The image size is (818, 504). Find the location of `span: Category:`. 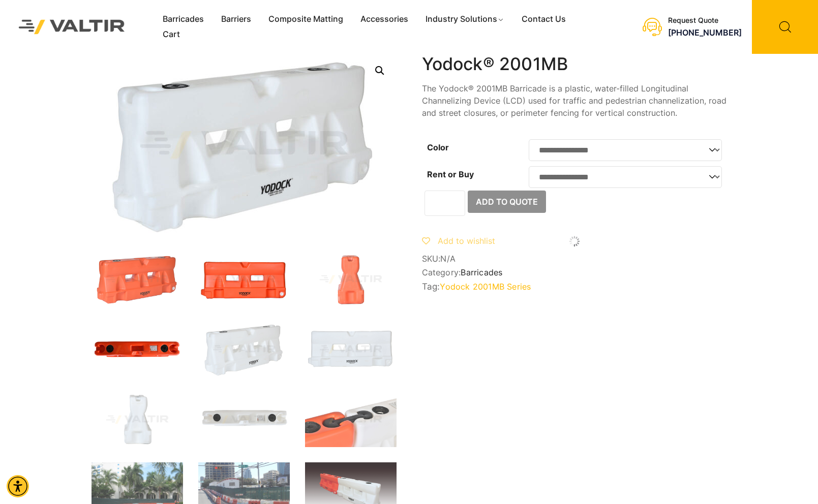

span: Category: is located at coordinates (574, 272).